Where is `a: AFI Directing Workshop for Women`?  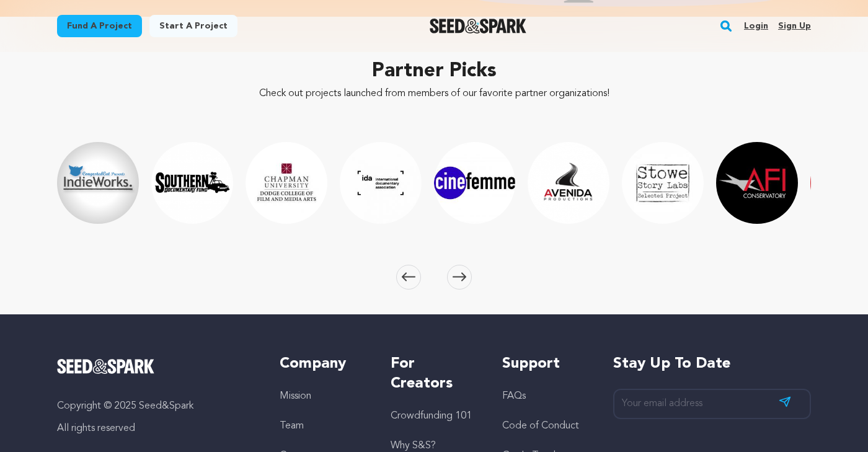 a: AFI Directing Workshop for Women is located at coordinates (757, 183).